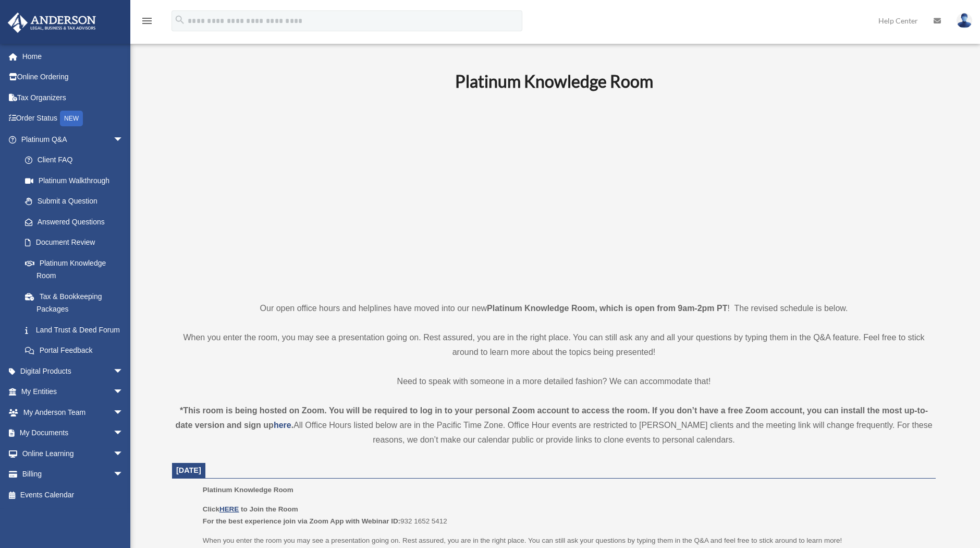 This screenshot has height=548, width=980. Describe the element at coordinates (554, 425) in the screenshot. I see `div: All Office Hours listed below are in the Pacific Time Zone. Office Hour events are restricted to ...` at that location.